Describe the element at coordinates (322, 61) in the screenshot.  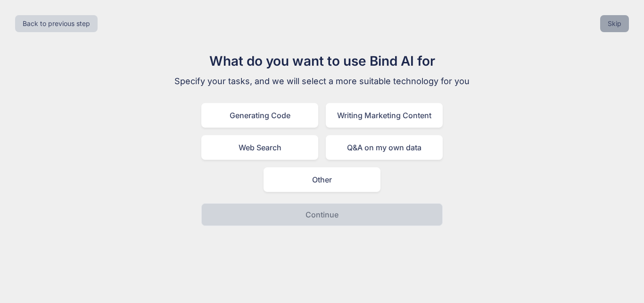
I see `h1: What do you want to use Bind AI for` at that location.